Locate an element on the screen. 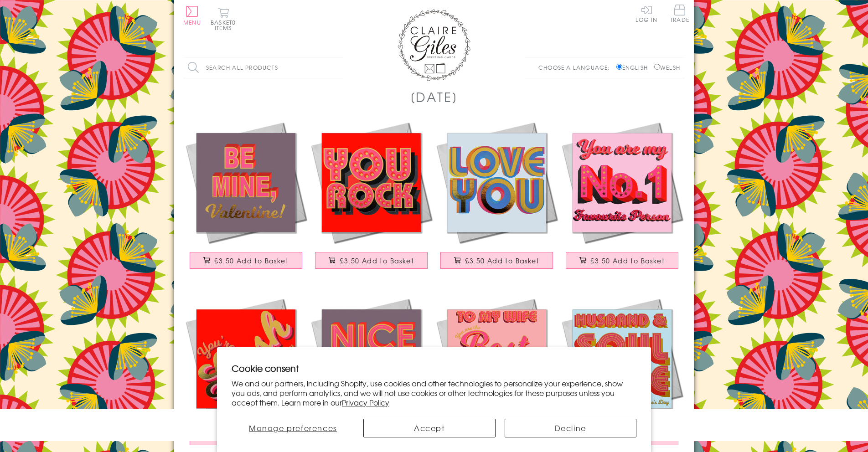 This screenshot has width=868, height=452. button: Accept is located at coordinates (430, 428).